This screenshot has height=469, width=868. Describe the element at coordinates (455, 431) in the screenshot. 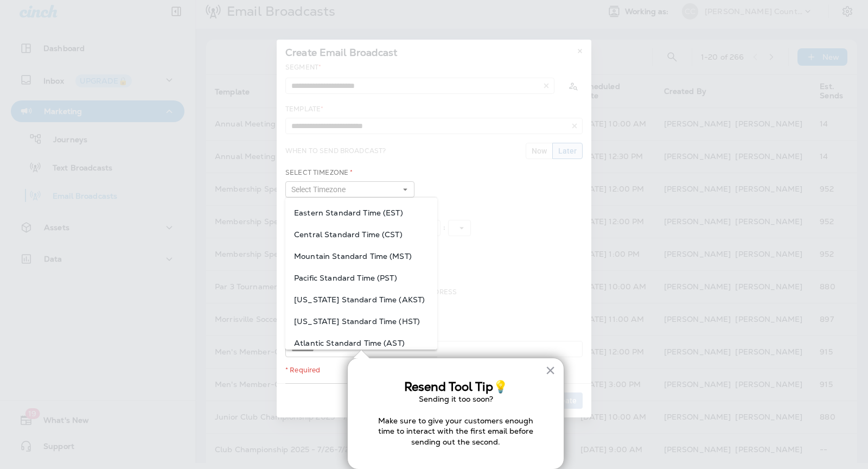

I see `p: Make sure to give your customers enough time to interact with the first email before sending out ...` at that location.